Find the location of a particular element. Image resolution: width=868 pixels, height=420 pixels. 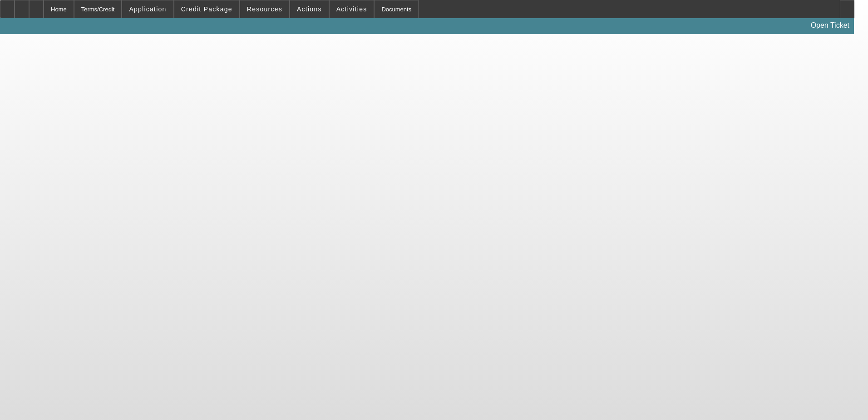

button: Actions is located at coordinates (309, 9).